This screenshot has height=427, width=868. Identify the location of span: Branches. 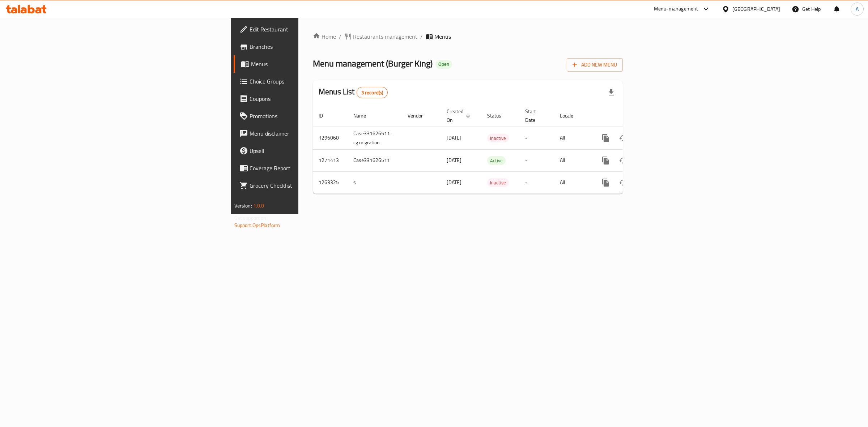
(309, 47).